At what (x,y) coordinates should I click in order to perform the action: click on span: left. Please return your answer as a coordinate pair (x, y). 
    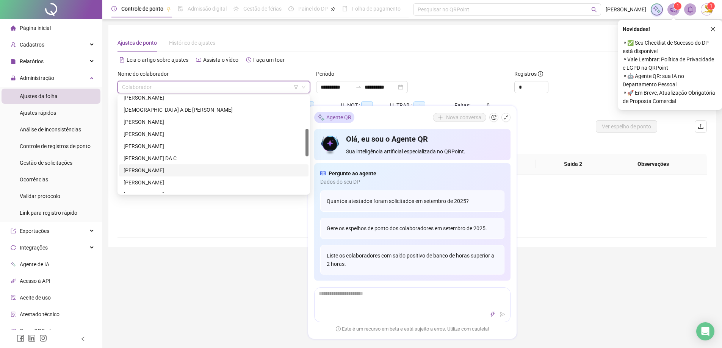
    Looking at the image, I should click on (83, 339).